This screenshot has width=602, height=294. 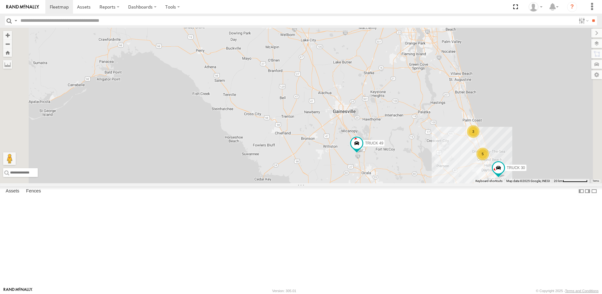 I want to click on button: Keyboard shortcuts, so click(x=489, y=181).